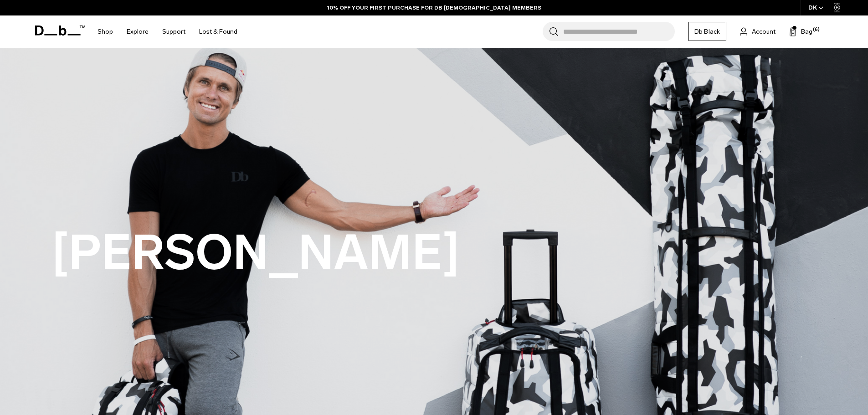 The height and width of the screenshot is (415, 868). Describe the element at coordinates (218, 31) in the screenshot. I see `a: Lost & Found` at that location.